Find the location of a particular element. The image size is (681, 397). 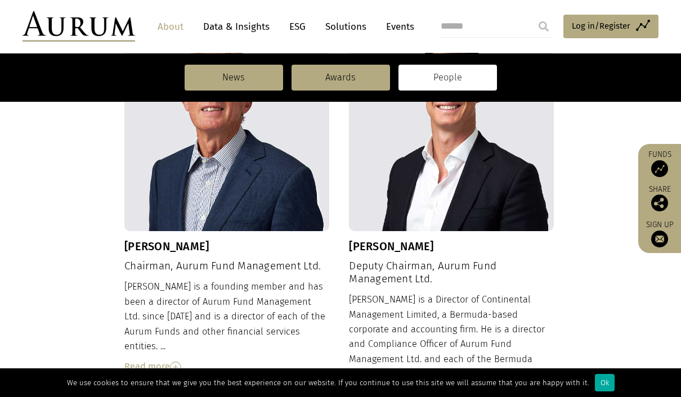

img: Sign up to our newsletter is located at coordinates (659, 239).